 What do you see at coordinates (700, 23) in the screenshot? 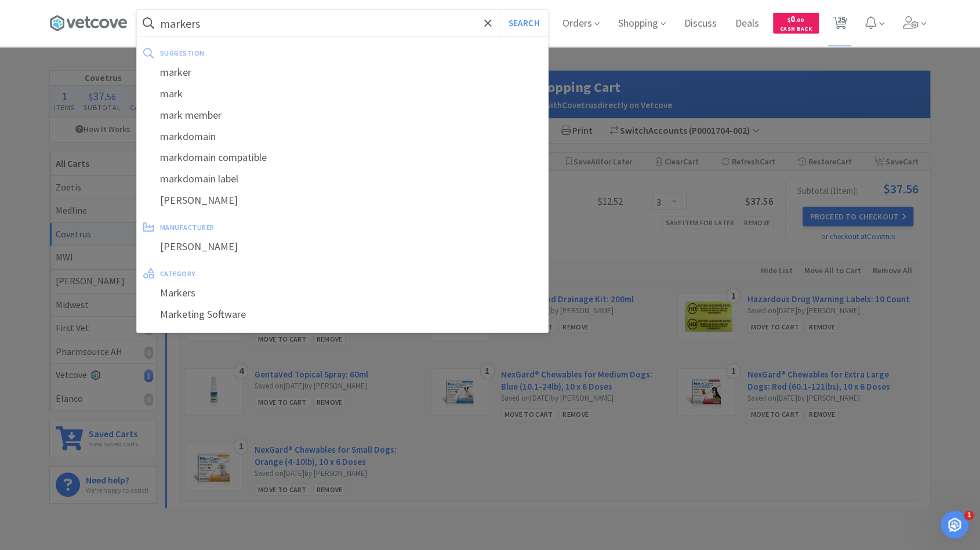
I see `a: Discuss` at bounding box center [700, 23].